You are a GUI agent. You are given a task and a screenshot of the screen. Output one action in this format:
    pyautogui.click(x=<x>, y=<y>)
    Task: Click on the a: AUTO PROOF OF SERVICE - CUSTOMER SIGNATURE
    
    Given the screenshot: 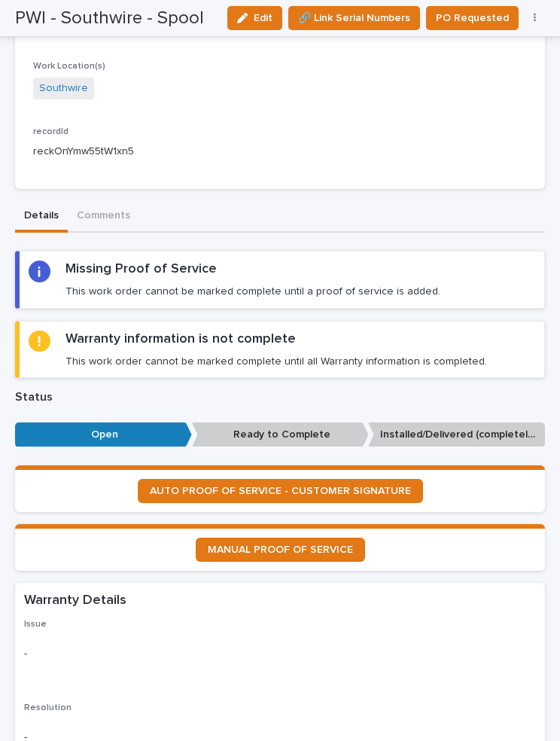 What is the action you would take?
    pyautogui.click(x=280, y=491)
    